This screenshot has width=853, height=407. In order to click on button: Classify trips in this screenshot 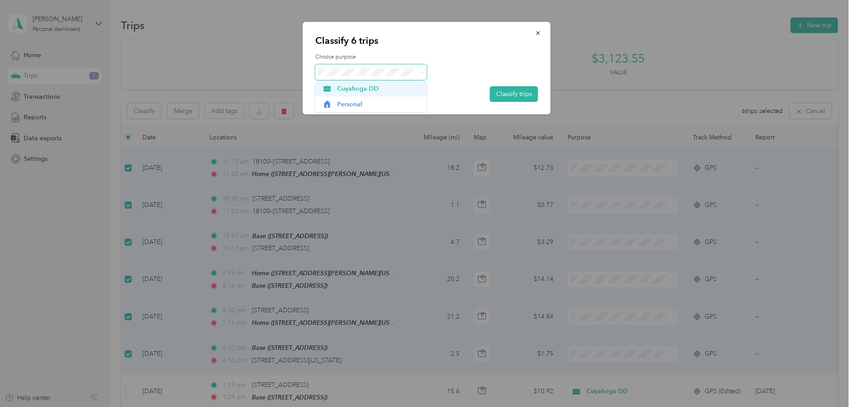, I will do `click(514, 94)`.